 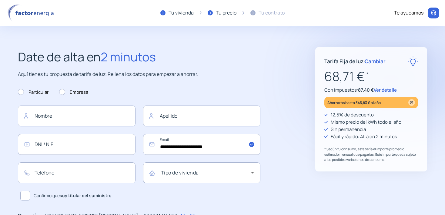 What do you see at coordinates (363, 137) in the screenshot?
I see `p: Fácil y rápido: Alta en 2 minutos` at bounding box center [363, 137].